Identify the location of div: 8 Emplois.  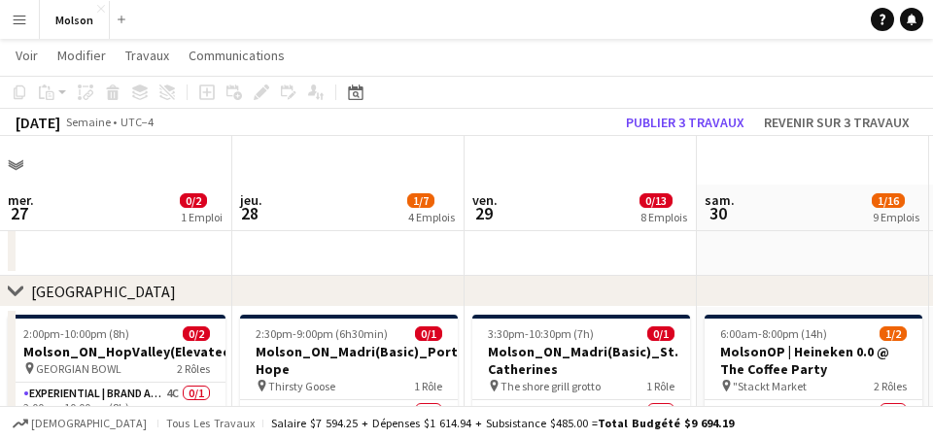
(664, 217).